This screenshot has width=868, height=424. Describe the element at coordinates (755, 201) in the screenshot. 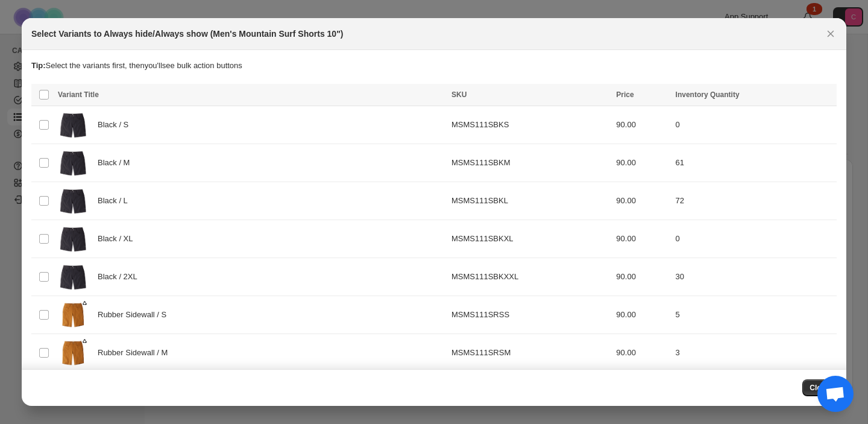

I see `td: 72` at that location.